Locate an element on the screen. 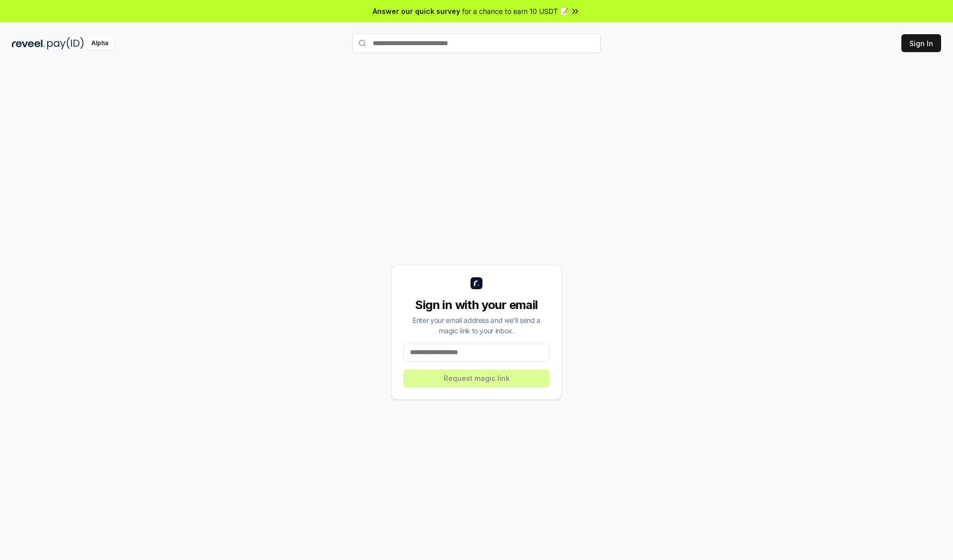 Image resolution: width=953 pixels, height=560 pixels. button: Sign In is located at coordinates (921, 43).